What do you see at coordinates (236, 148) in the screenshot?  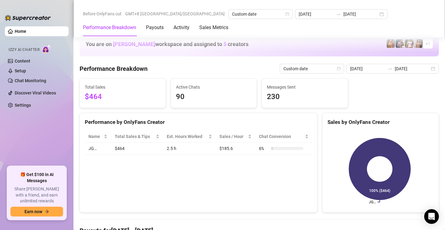 I see `td: $185.6` at bounding box center [236, 148].